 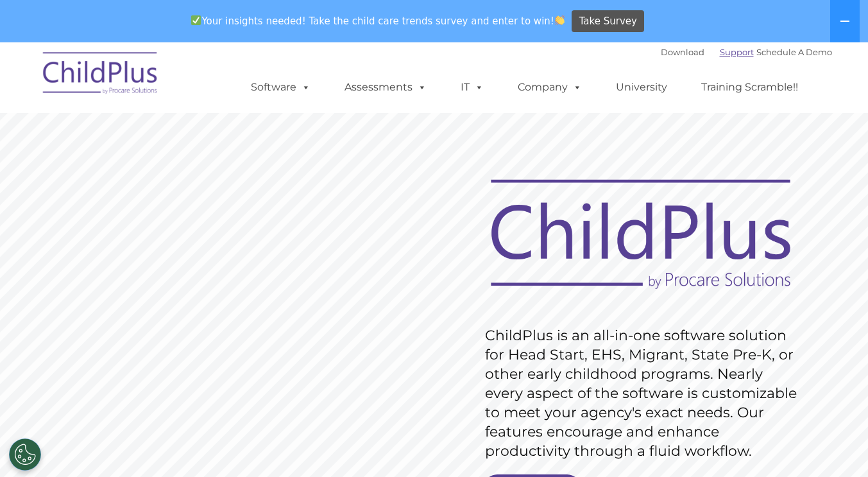 I want to click on a: Take Survey, so click(x=608, y=21).